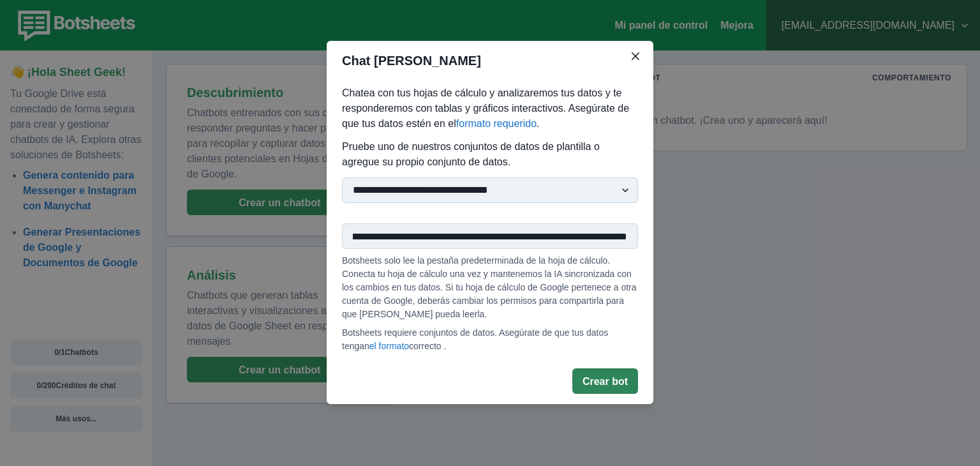 The height and width of the screenshot is (466, 980). Describe the element at coordinates (636, 57) in the screenshot. I see `button: Cerca` at that location.